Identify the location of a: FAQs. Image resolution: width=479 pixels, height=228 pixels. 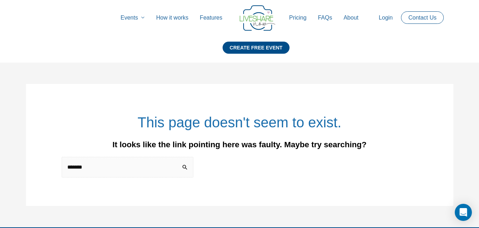
(325, 18).